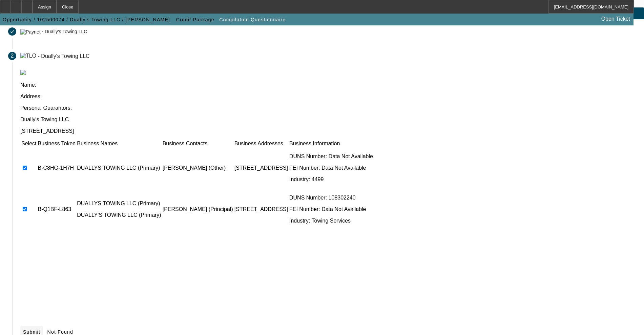  I want to click on span: Not Found, so click(60, 332).